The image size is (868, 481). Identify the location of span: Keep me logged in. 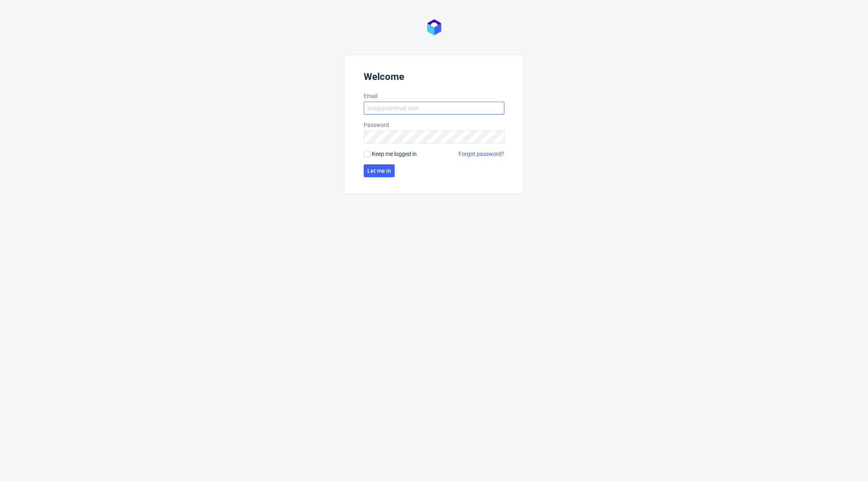
(394, 154).